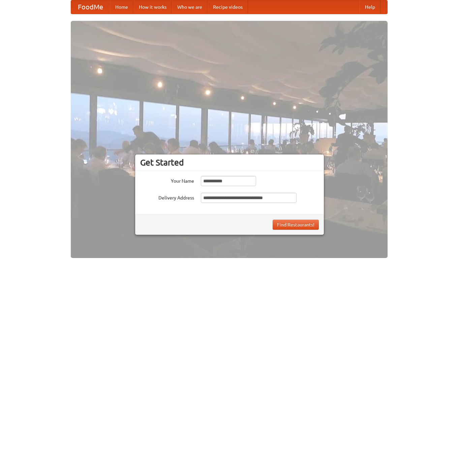 This screenshot has width=458, height=476. Describe the element at coordinates (190, 7) in the screenshot. I see `a: Who we are` at that location.